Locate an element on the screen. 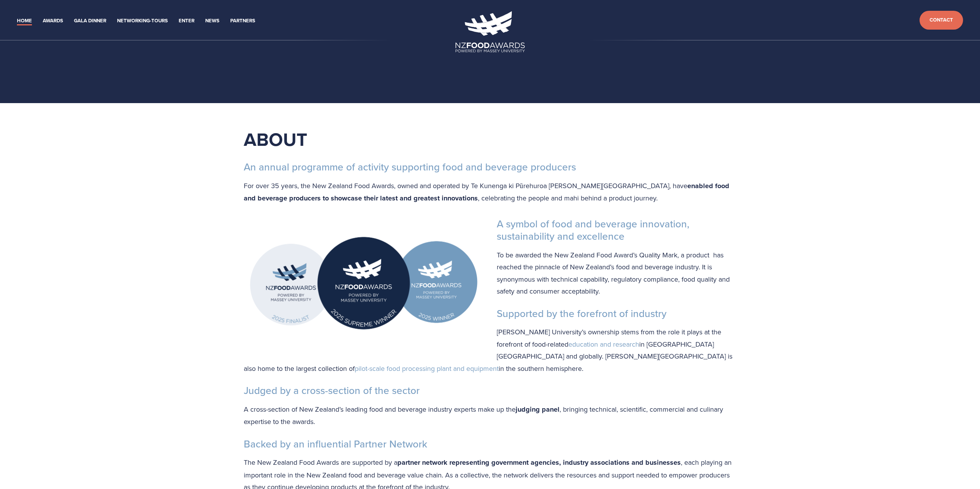 The image size is (980, 489). p: A cross-section of New Zealand’s leading food and beverage industry experts make up the , bringin... is located at coordinates (490, 416).